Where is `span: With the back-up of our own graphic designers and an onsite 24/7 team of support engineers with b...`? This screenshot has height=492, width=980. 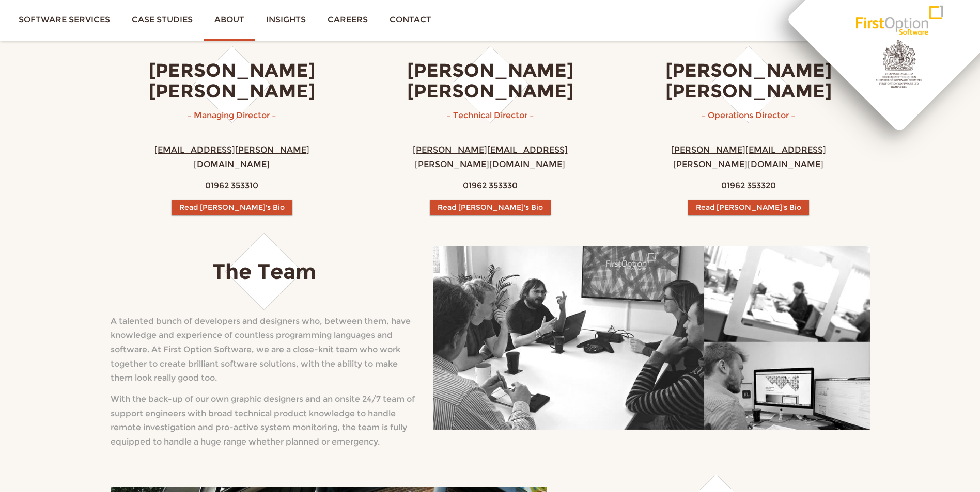
span: With the back-up of our own graphic designers and an onsite 24/7 team of support engineers with b... is located at coordinates (263, 420).